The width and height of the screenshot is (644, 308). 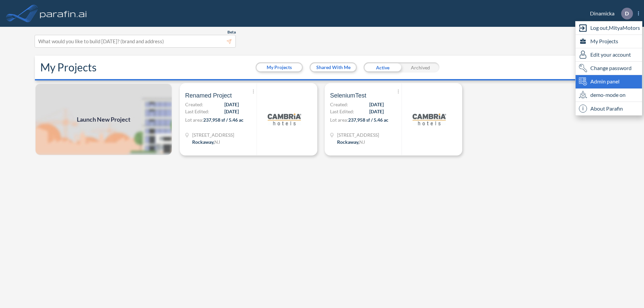 What do you see at coordinates (279, 67) in the screenshot?
I see `button: My Projects` at bounding box center [279, 67].